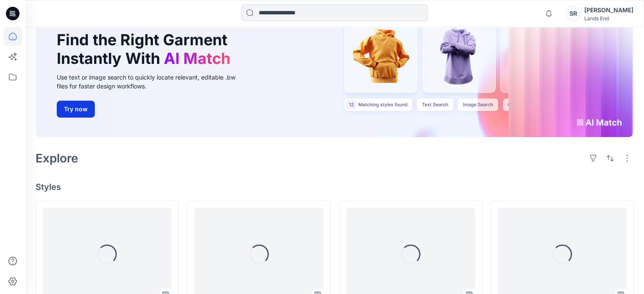 This screenshot has height=294, width=644. I want to click on h4: Styles, so click(335, 187).